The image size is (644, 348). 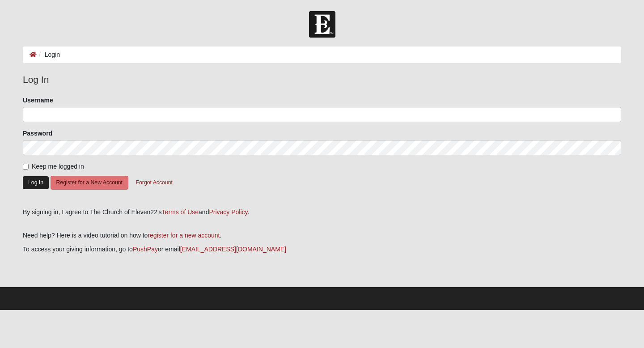 I want to click on input: Keep me logged in, so click(x=26, y=166).